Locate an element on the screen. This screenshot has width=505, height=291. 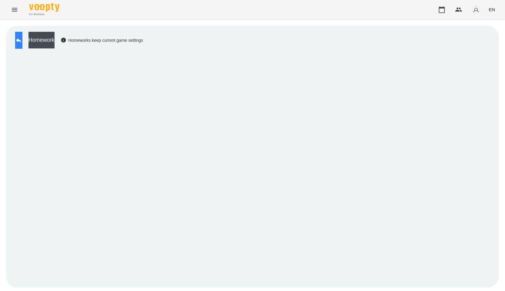
button: Homework is located at coordinates (42, 40).